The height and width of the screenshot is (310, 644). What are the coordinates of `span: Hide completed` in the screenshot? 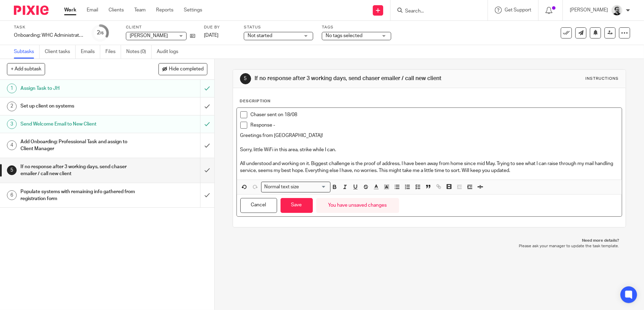 It's located at (186, 70).